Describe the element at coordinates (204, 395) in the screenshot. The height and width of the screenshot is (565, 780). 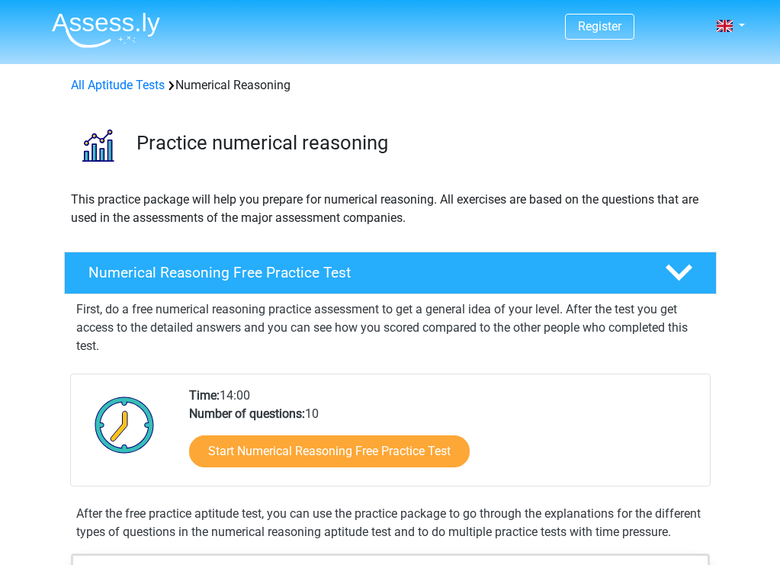
I see `b: Time:` at that location.